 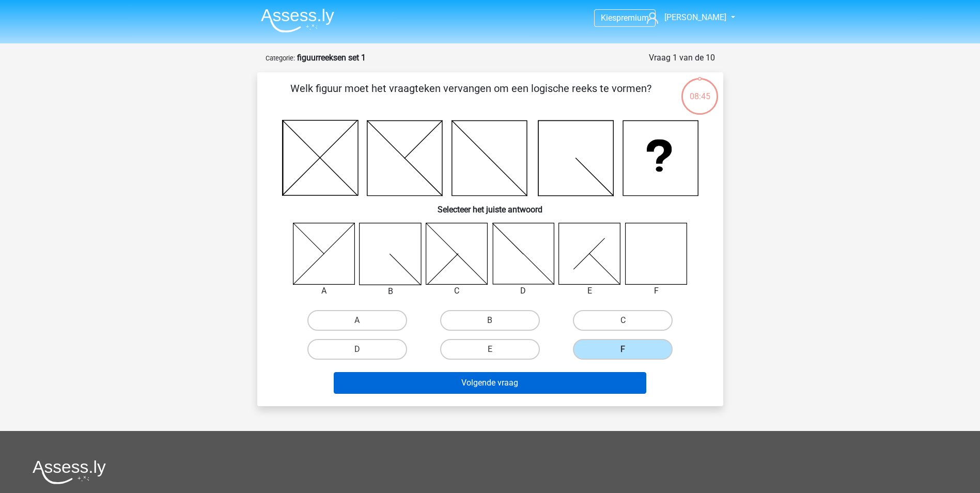 I want to click on label: D, so click(x=357, y=349).